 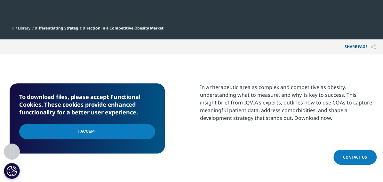 I want to click on a: Contact Us, so click(x=355, y=157).